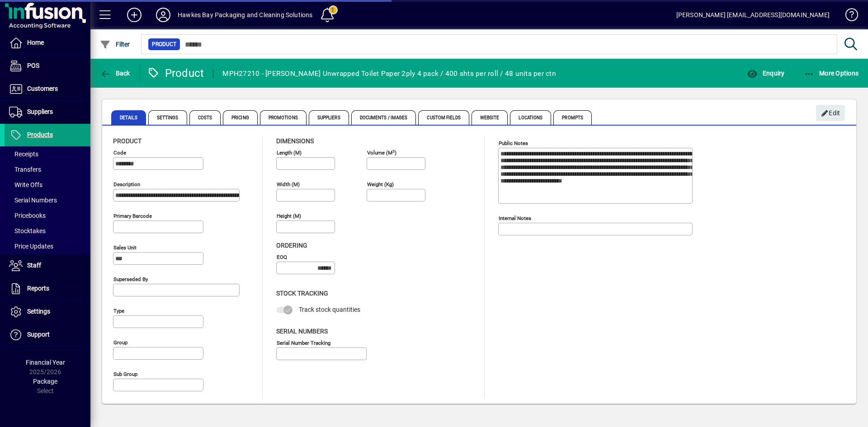 The width and height of the screenshot is (868, 427). I want to click on a: POS, so click(48, 66).